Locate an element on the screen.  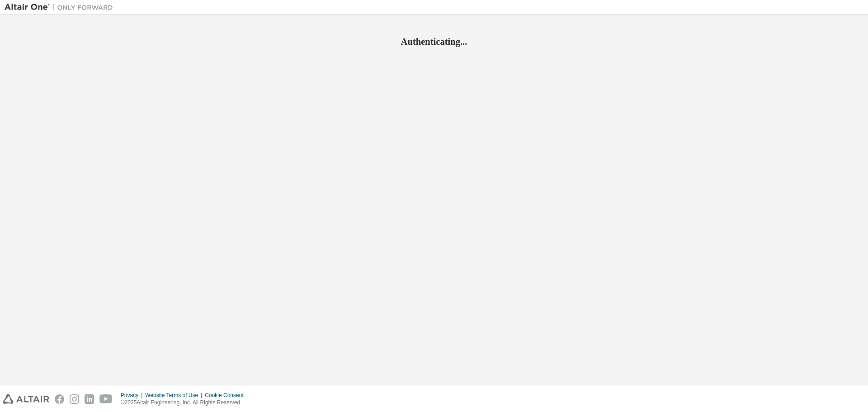
img: facebook.svg is located at coordinates (59, 399).